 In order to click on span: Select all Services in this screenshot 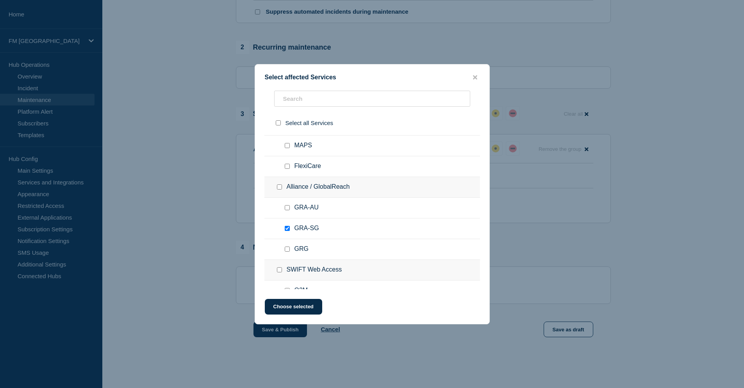, I will do `click(309, 123)`.